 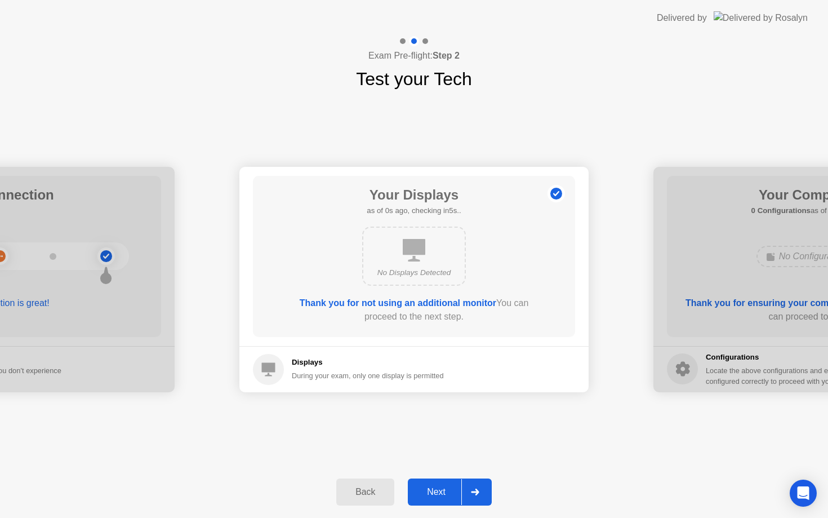 I want to click on button: Next, so click(x=450, y=492).